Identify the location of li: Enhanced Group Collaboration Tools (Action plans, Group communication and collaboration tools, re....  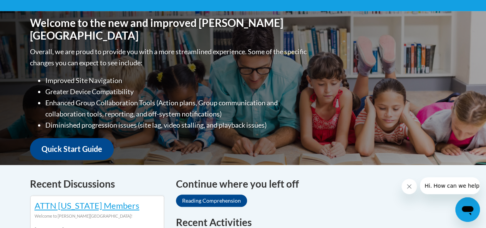
(177, 108).